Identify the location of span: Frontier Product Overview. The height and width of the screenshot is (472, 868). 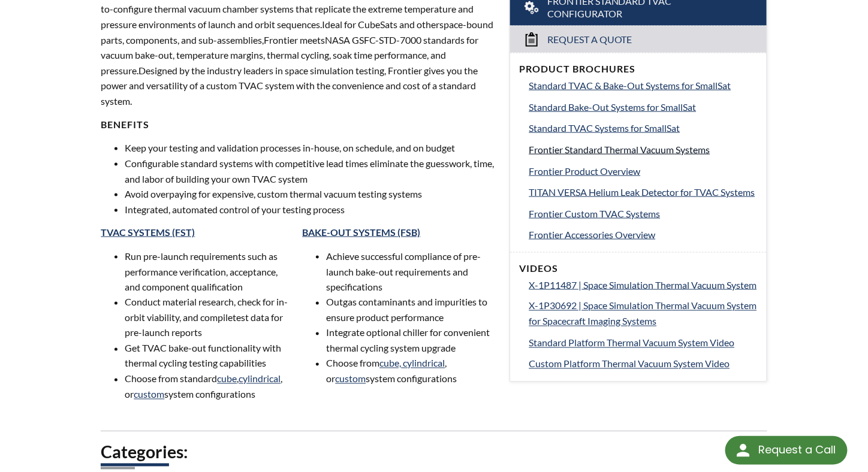
(585, 171).